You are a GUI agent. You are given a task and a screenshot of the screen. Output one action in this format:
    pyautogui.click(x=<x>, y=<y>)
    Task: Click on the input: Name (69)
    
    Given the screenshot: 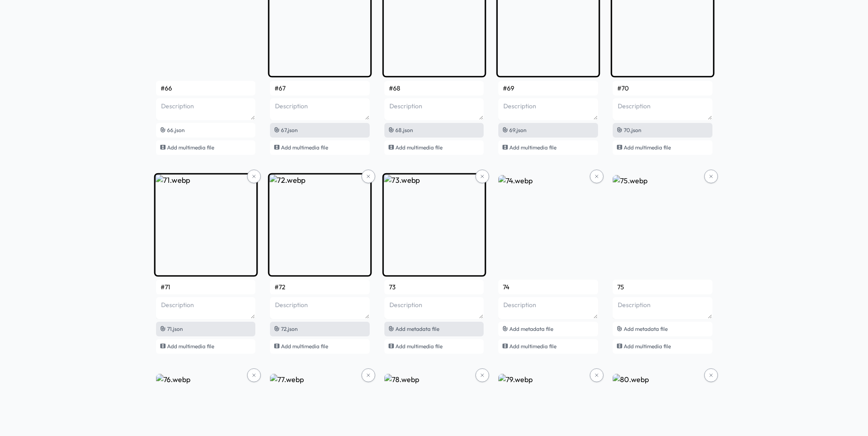 What is the action you would take?
    pyautogui.click(x=549, y=88)
    